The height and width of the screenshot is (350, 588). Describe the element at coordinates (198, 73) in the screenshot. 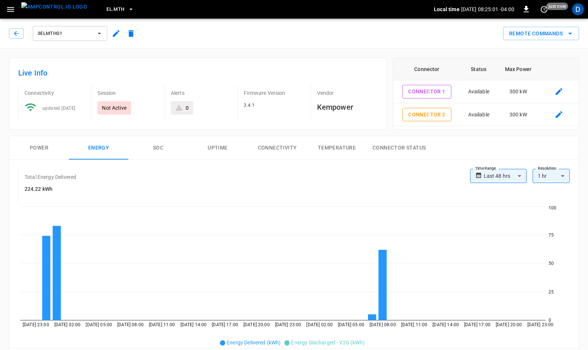

I see `h6: Live Info` at that location.